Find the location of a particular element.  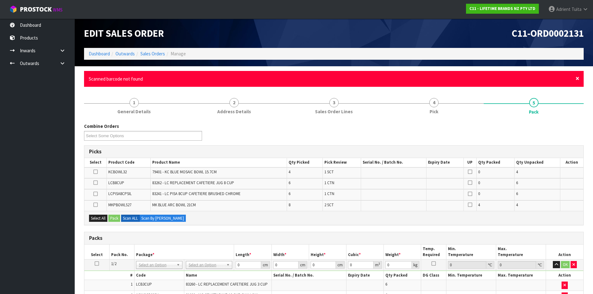

span: KCBOWL32 is located at coordinates (117, 172).